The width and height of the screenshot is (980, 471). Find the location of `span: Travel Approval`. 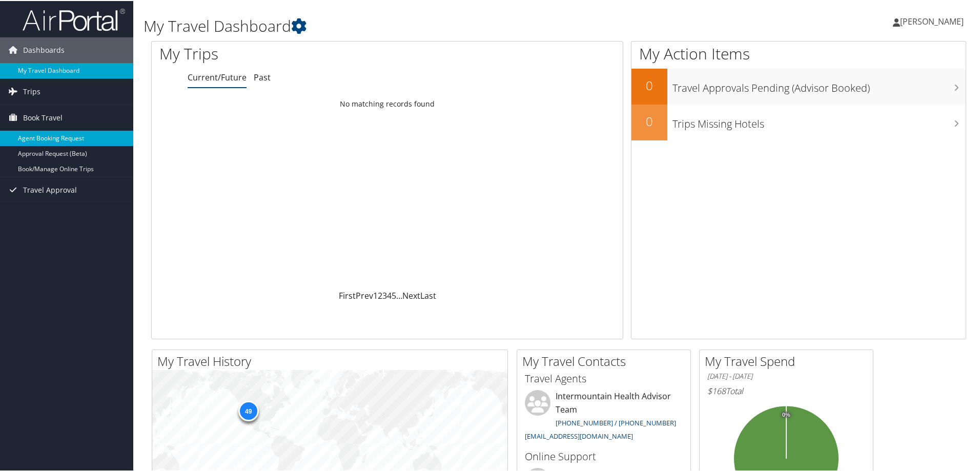

span: Travel Approval is located at coordinates (50, 189).